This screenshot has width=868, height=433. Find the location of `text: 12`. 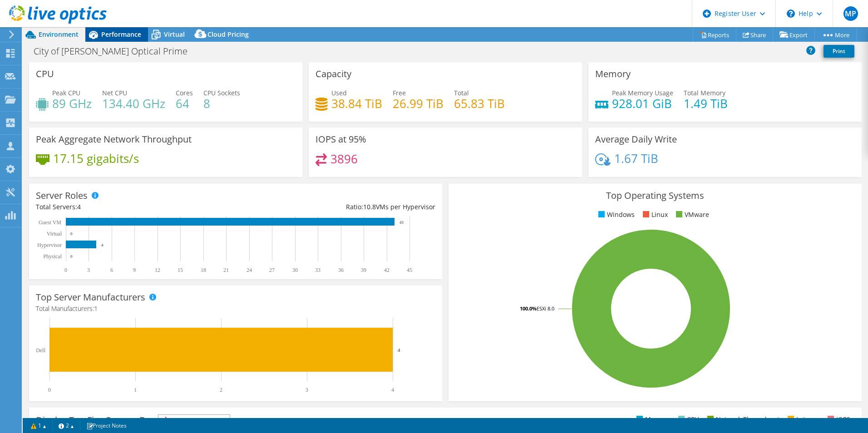

text: 12 is located at coordinates (157, 270).